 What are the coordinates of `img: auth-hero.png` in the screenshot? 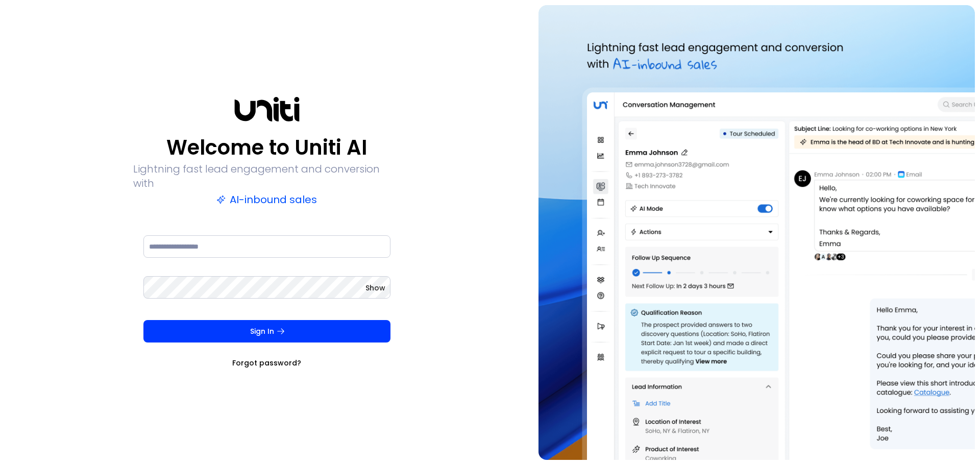 It's located at (756, 232).